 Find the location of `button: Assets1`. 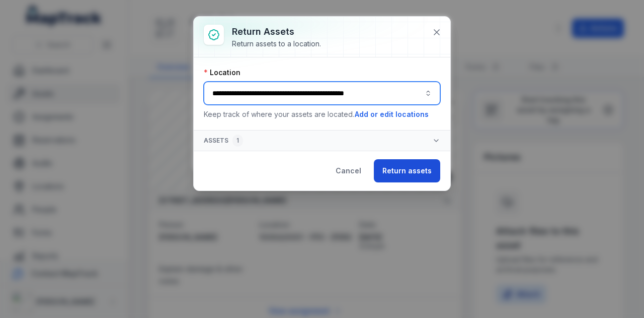

button: Assets1 is located at coordinates (322, 141).